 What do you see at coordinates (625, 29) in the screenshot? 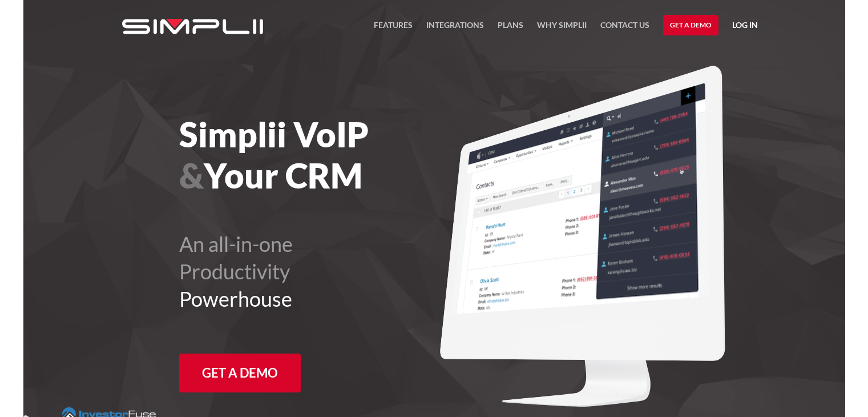
I see `a: Contact US` at bounding box center [625, 29].